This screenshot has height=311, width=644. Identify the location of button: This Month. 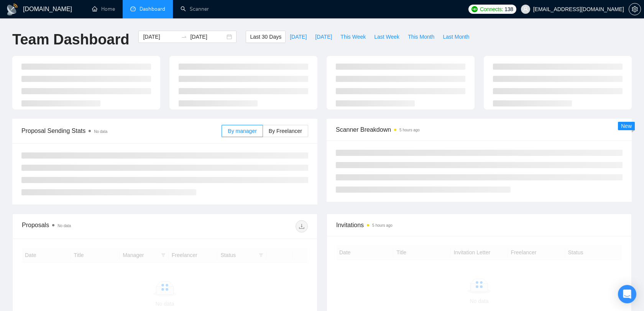
(421, 37).